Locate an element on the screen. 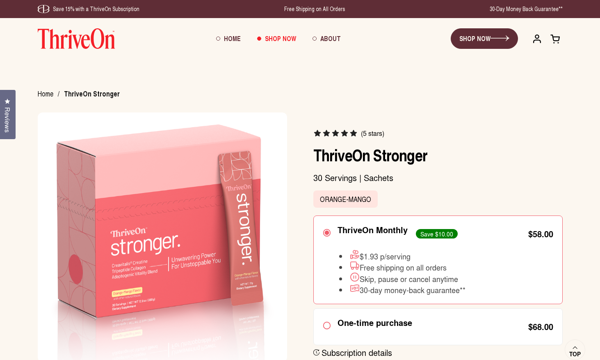  a: SHOP NOW is located at coordinates (485, 39).